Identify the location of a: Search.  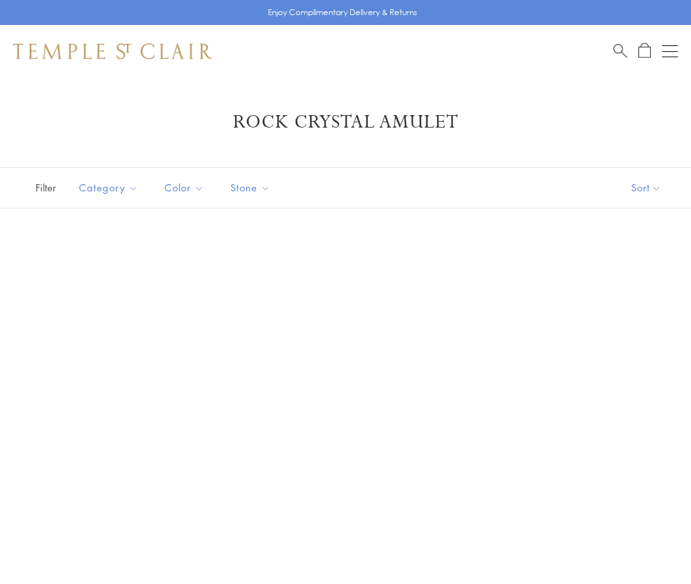
(620, 51).